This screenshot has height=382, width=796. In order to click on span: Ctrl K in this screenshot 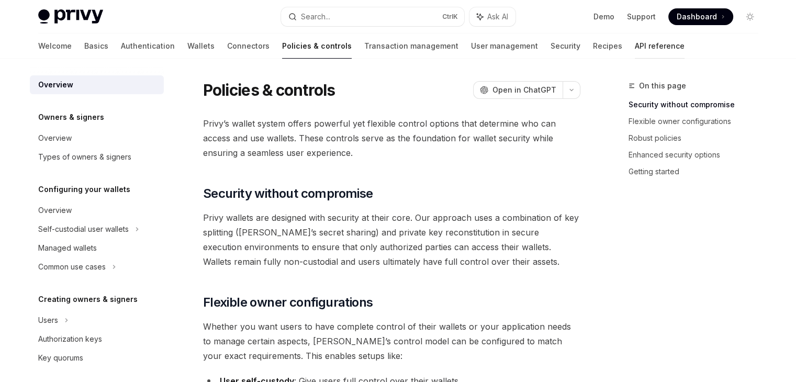, I will do `click(450, 17)`.